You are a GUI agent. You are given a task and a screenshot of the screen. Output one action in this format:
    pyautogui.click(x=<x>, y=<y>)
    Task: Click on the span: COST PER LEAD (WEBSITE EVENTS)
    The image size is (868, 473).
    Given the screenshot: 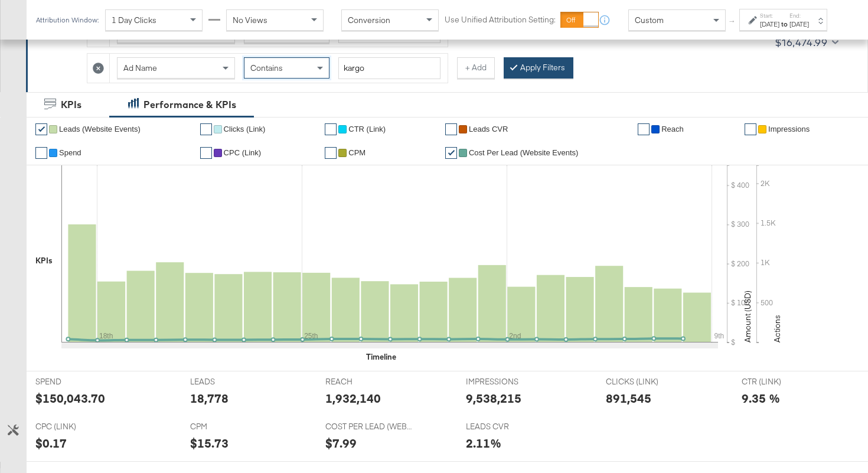 What is the action you would take?
    pyautogui.click(x=370, y=427)
    